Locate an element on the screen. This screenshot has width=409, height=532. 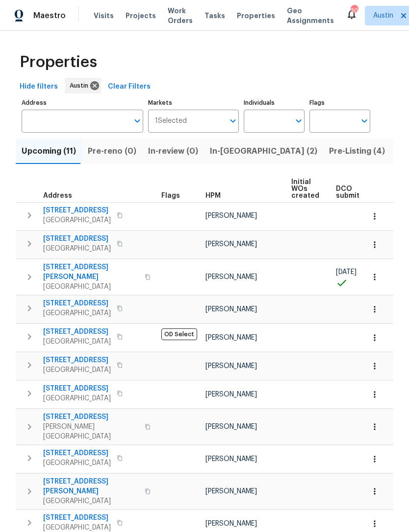
span: OD Select is located at coordinates (179, 334).